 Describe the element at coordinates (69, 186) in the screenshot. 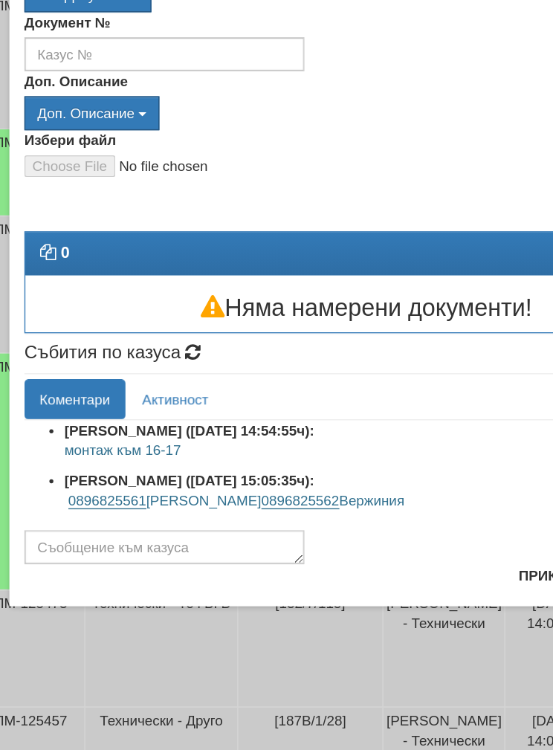

I see `button: Тип Документ` at that location.